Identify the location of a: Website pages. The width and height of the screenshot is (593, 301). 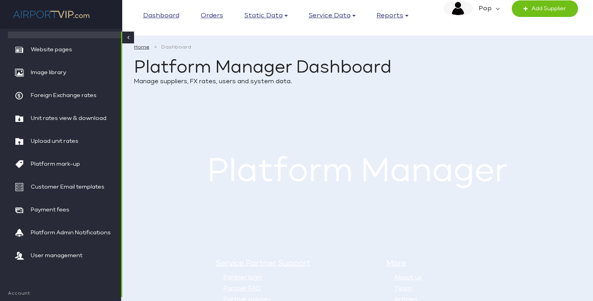
(65, 50).